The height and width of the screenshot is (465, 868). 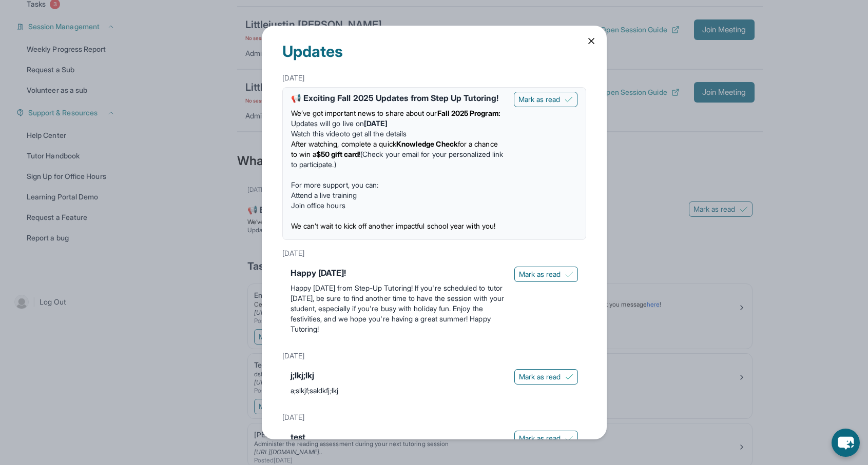 What do you see at coordinates (845, 442) in the screenshot?
I see `button: chat-button` at bounding box center [845, 442].